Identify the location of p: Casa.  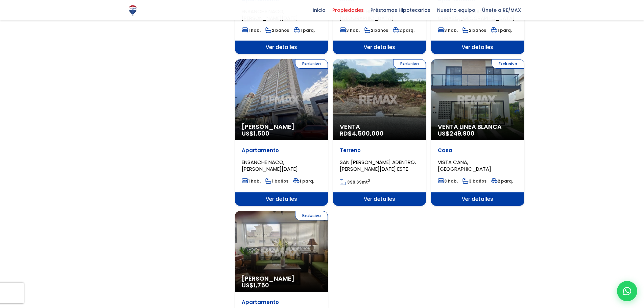
(478, 150).